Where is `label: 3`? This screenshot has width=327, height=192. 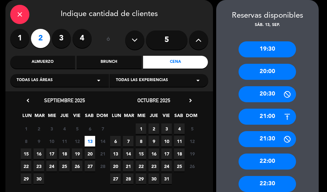 label: 3 is located at coordinates (61, 38).